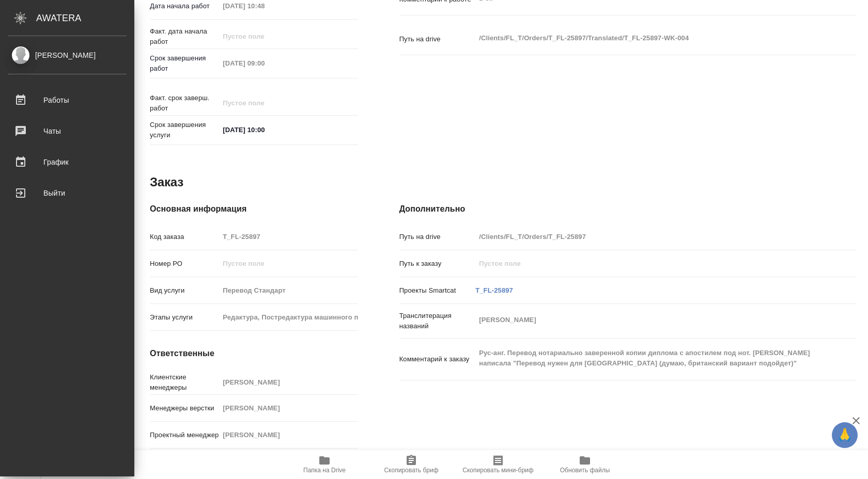 The image size is (868, 479). Describe the element at coordinates (254, 209) in the screenshot. I see `h4: Основная информация` at that location.